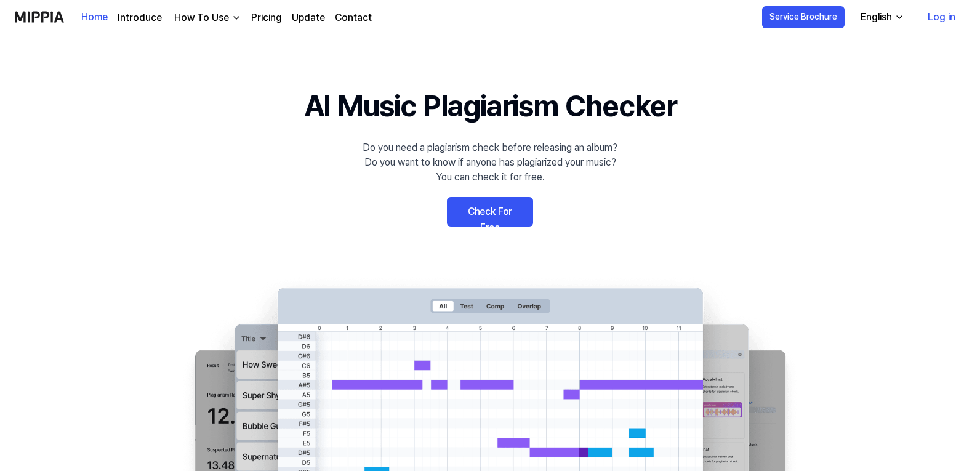 Image resolution: width=980 pixels, height=471 pixels. What do you see at coordinates (490, 212) in the screenshot?
I see `a: Check For Free` at bounding box center [490, 212].